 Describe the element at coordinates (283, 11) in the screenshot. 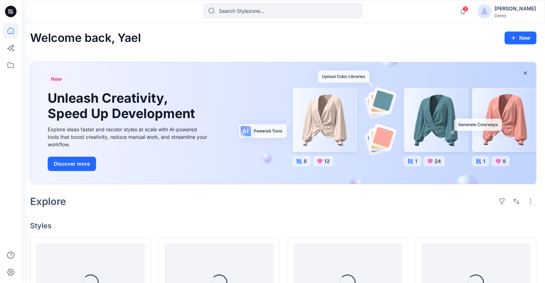

I see `input: Search Stylezone…` at that location.